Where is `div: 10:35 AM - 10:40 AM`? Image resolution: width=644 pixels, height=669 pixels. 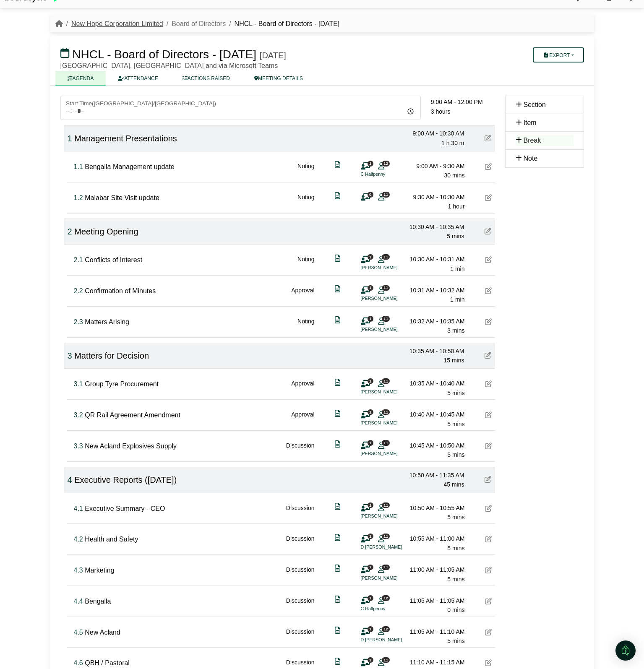
div: 10:35 AM - 10:40 AM is located at coordinates (436, 383).